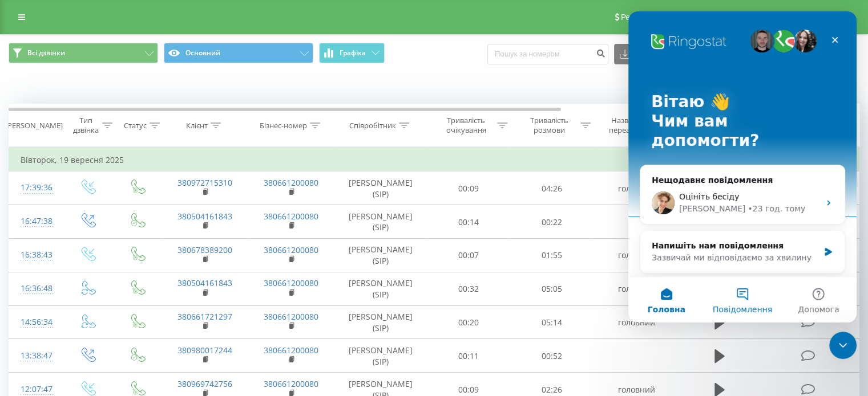  I want to click on font: 00:22, so click(552, 222).